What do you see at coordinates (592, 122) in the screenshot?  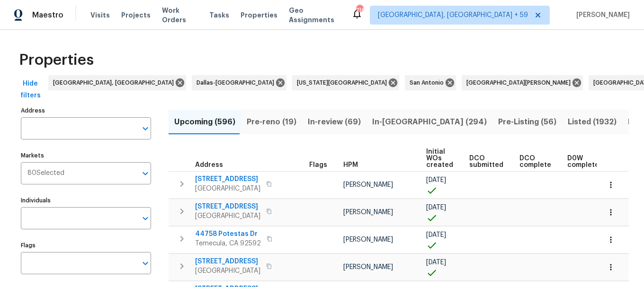 I see `span: Listed (1932)` at bounding box center [592, 122].